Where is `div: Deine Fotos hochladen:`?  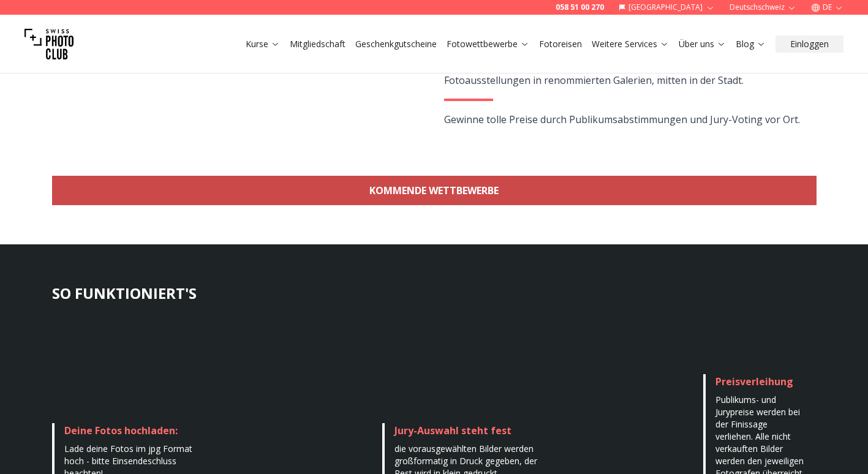 div: Deine Fotos hochladen: is located at coordinates (133, 430).